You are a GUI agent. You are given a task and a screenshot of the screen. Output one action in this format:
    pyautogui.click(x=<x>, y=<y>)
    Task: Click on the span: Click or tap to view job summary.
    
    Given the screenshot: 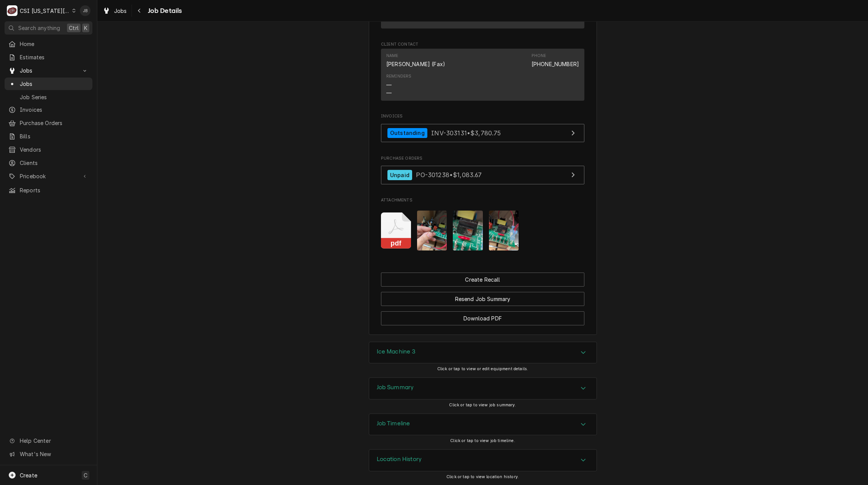 What is the action you would take?
    pyautogui.click(x=482, y=405)
    